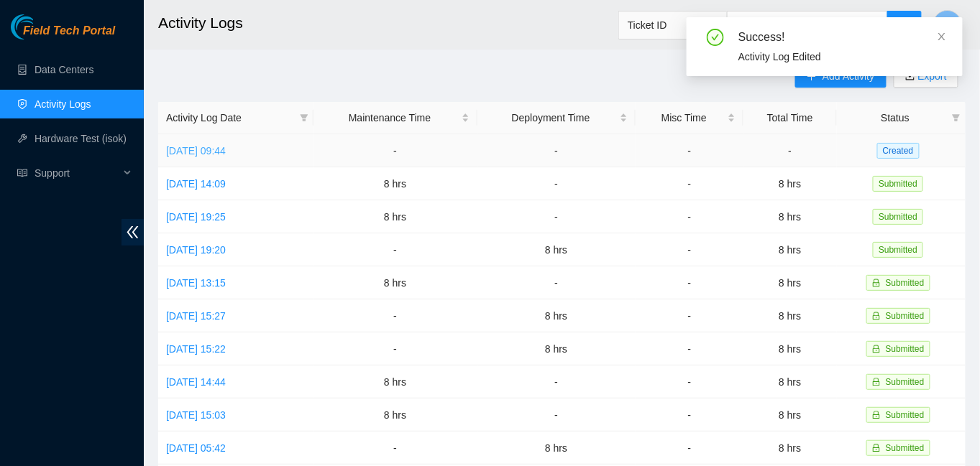  Describe the element at coordinates (673, 25) in the screenshot. I see `span: Ticket ID` at that location.